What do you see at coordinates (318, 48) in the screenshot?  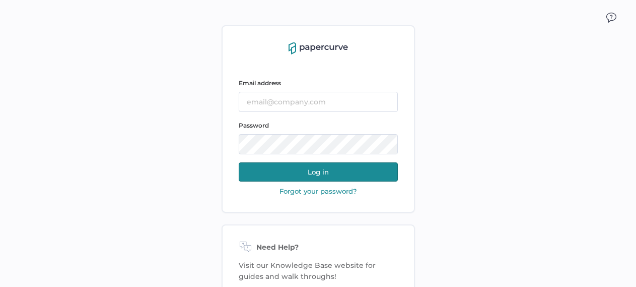 I see `img: papercurve-logo-colour.7244d18c.svg` at bounding box center [318, 48].